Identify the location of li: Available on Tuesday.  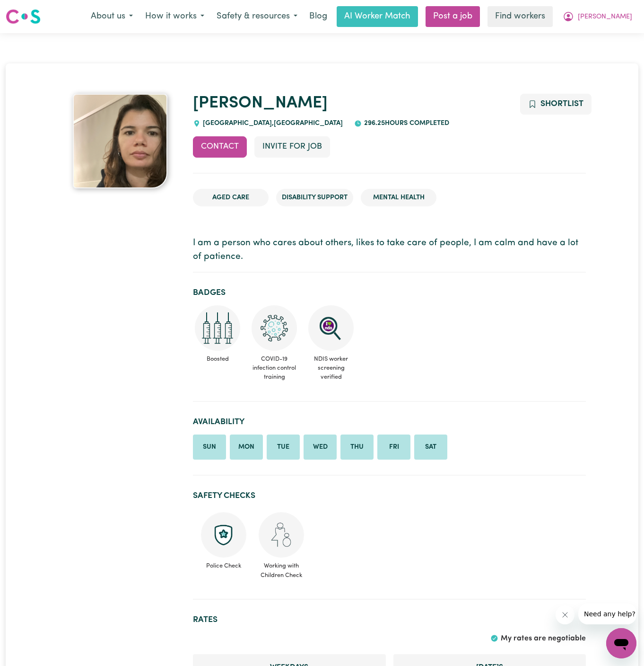
(283, 447).